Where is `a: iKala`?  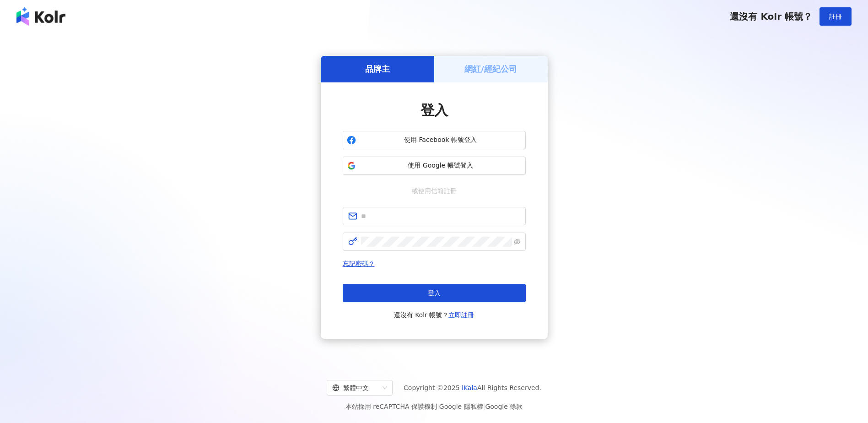 a: iKala is located at coordinates (469, 388).